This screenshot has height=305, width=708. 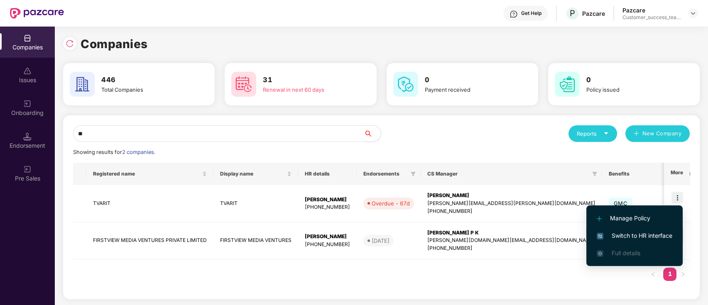 I want to click on h1: Companies, so click(x=114, y=44).